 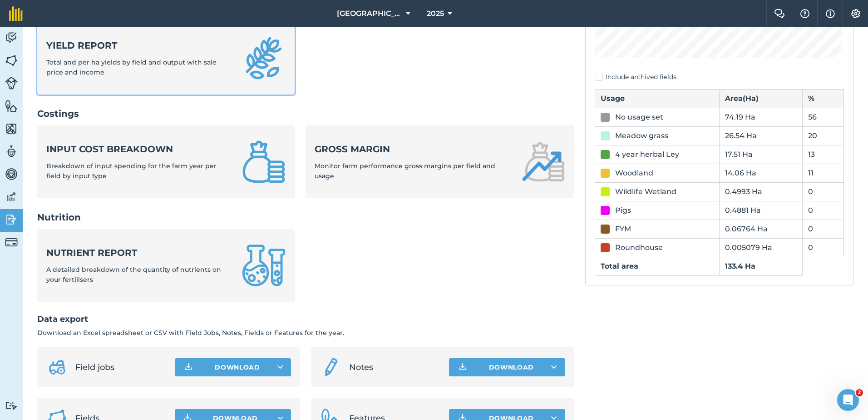 What do you see at coordinates (830, 13) in the screenshot?
I see `img: svg+xml;base64,PHN2ZyB4bWxucz0iaHR0cDovL3d3dy53My5vcmcvMjAwMC9zdmciIHdpZHRoPSIxNyIgaGVpZ2h0PSIxNy...` at bounding box center [830, 13].